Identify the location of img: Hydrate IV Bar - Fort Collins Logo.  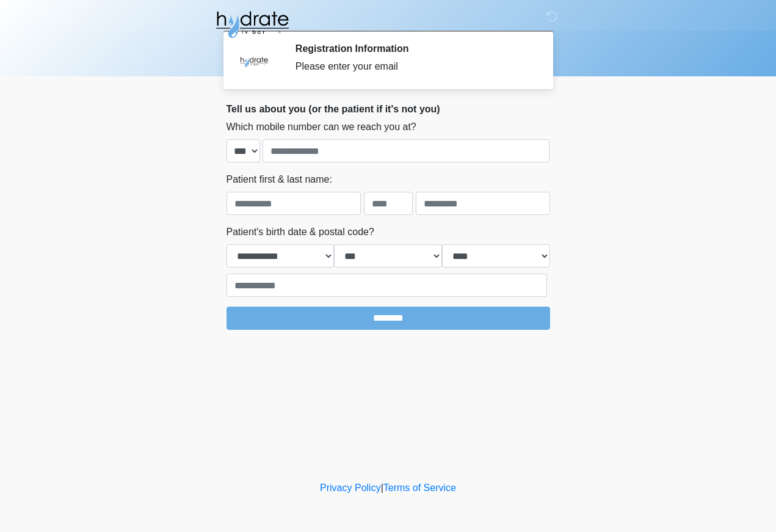
(252, 25).